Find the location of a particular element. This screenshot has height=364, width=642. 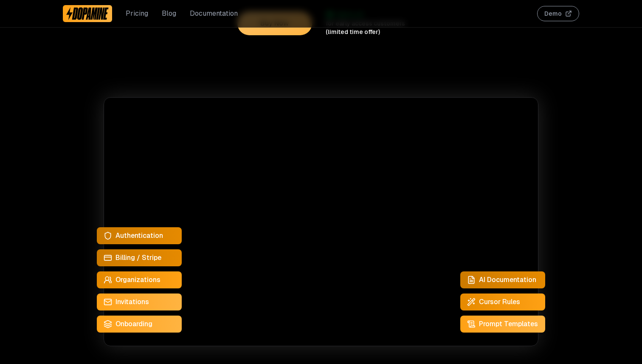

a: Blog is located at coordinates (169, 14).